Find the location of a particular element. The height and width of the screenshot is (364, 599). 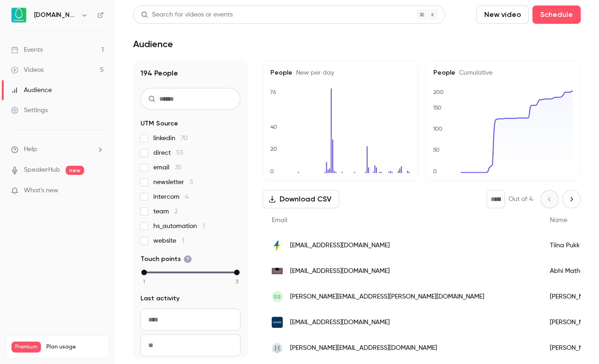

span: Cumulative is located at coordinates (474, 73).